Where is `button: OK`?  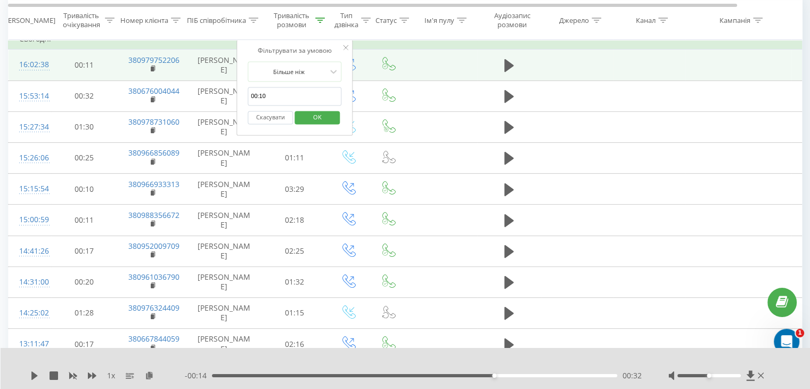
button: OK is located at coordinates (317, 117).